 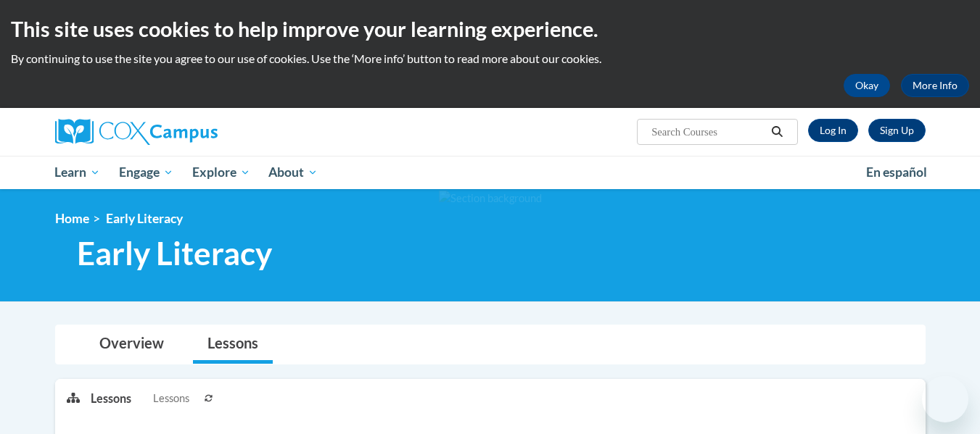 What do you see at coordinates (77, 172) in the screenshot?
I see `span: Learn` at bounding box center [77, 172].